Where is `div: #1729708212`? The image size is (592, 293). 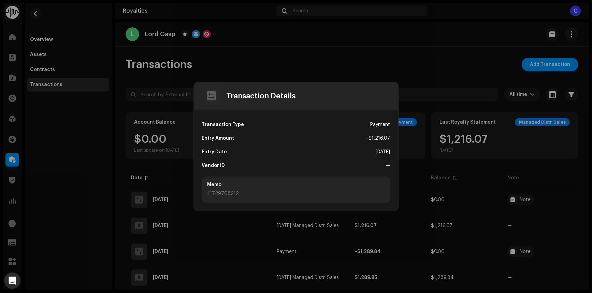 div: #1729708212 is located at coordinates (296, 193).